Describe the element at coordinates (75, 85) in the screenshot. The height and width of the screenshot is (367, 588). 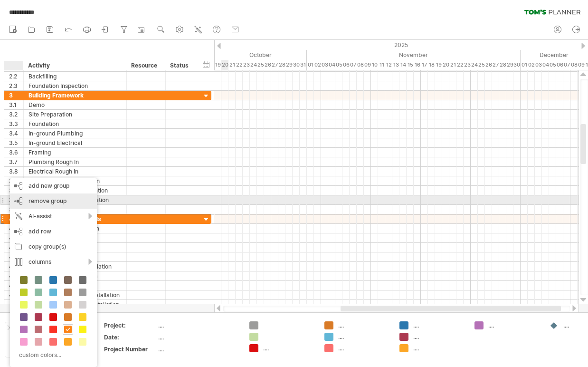
I see `div: Foundation Inspection` at that location.